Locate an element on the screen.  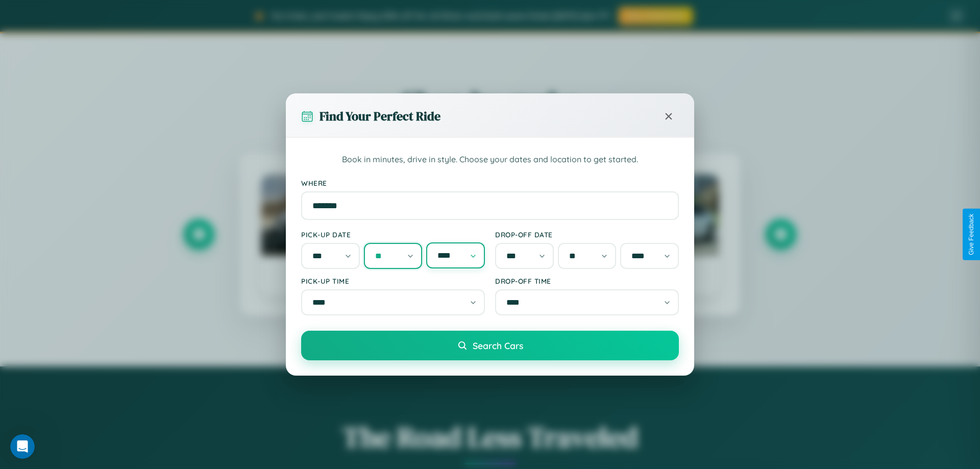
label: Pick-up Date is located at coordinates (393, 234).